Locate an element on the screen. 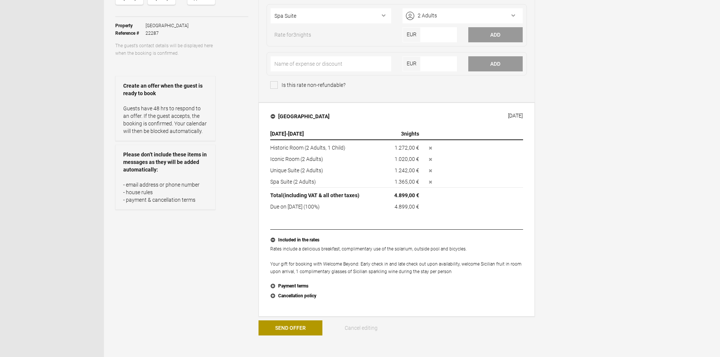 The width and height of the screenshot is (720, 357). p: Rates include a delicious breakfast, complimentary use of the solarium, outside pool and bicycles... is located at coordinates (396, 260).